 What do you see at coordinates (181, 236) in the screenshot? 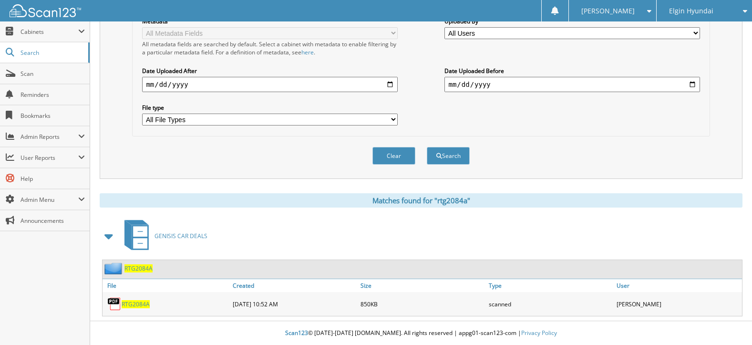
I see `span: GENISIS CAR DEALS` at bounding box center [181, 236].